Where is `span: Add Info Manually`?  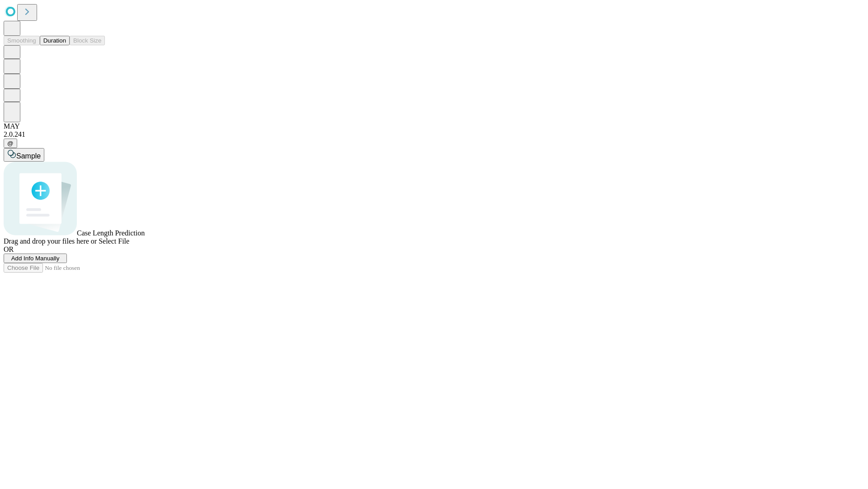 span: Add Info Manually is located at coordinates (35, 258).